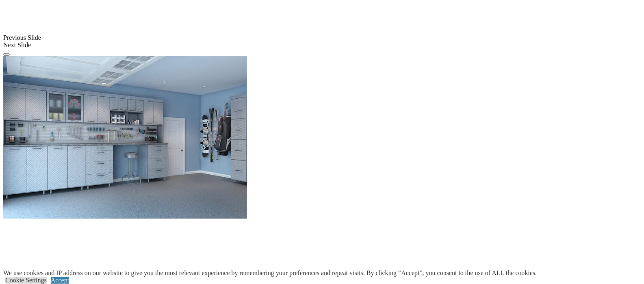 This screenshot has height=284, width=644. What do you see at coordinates (270, 273) in the screenshot?
I see `div: We use cookies and IP address on our website to give you the most relevant experience by remember...` at bounding box center [270, 273].